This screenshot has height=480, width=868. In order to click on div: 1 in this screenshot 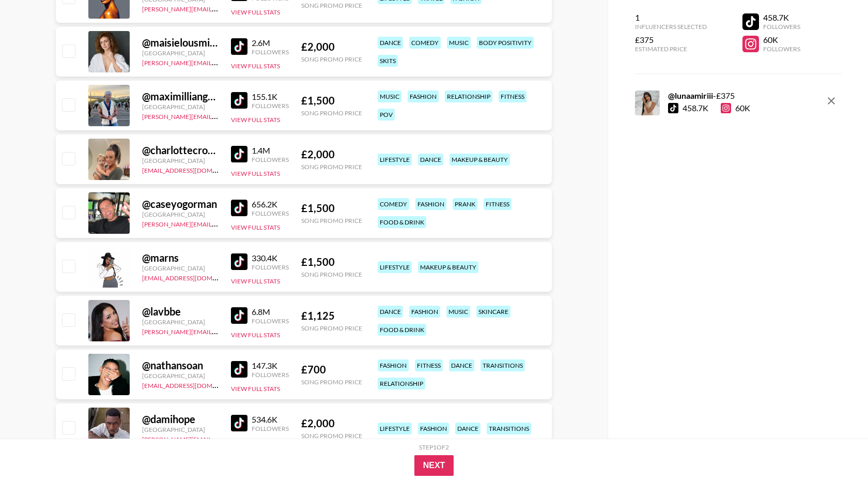, I will do `click(671, 18)`.